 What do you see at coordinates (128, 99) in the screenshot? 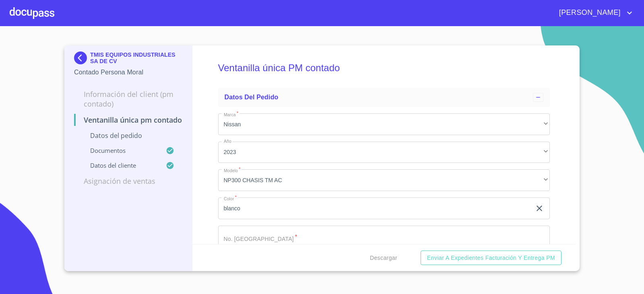
I see `p: Información del Client (PM contado)` at bounding box center [128, 99].